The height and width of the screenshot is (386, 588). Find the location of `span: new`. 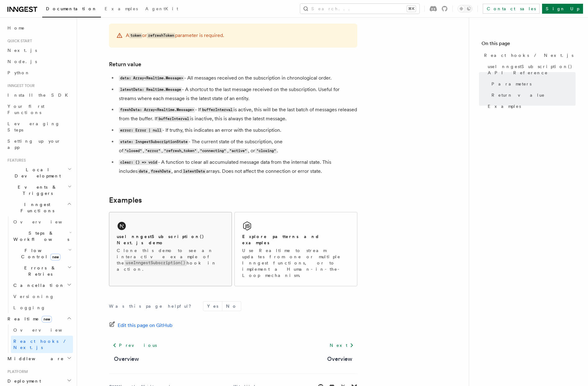

span: new is located at coordinates (47, 319).